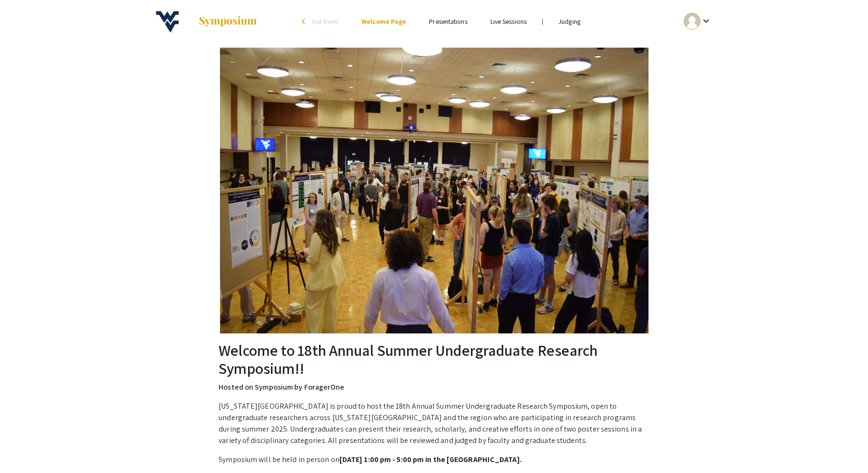 The width and height of the screenshot is (868, 473). What do you see at coordinates (434, 387) in the screenshot?
I see `p: Hosted on Symposium by ForagerOne` at bounding box center [434, 387].